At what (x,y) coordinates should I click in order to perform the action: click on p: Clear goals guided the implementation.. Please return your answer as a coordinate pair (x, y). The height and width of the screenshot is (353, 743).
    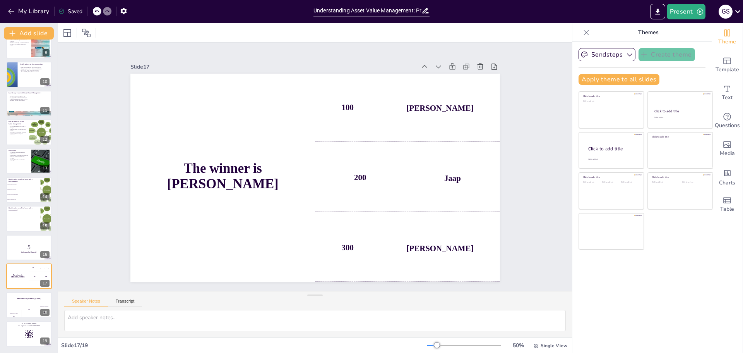
    Looking at the image, I should click on (29, 99).